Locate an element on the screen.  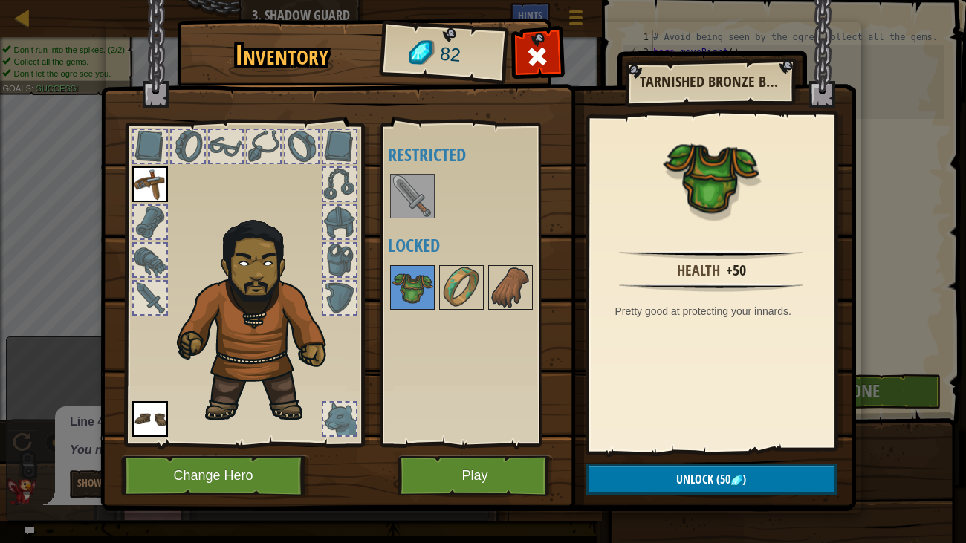
img: duelist_hair.png is located at coordinates (260, 317).